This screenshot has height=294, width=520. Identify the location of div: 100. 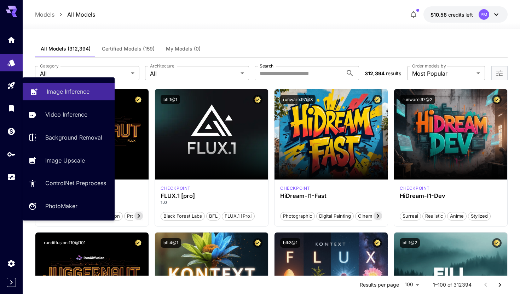
(412, 285).